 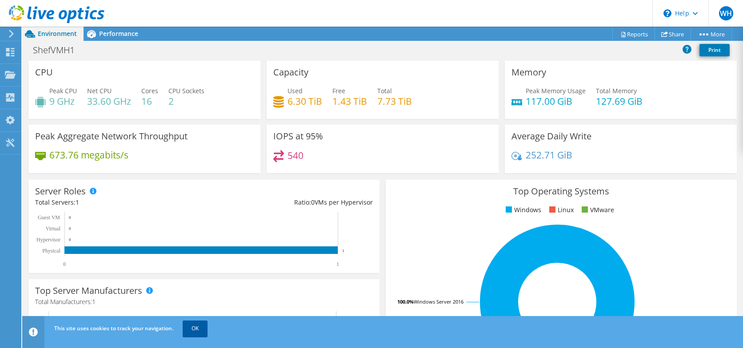 I want to click on text: Physical, so click(x=51, y=251).